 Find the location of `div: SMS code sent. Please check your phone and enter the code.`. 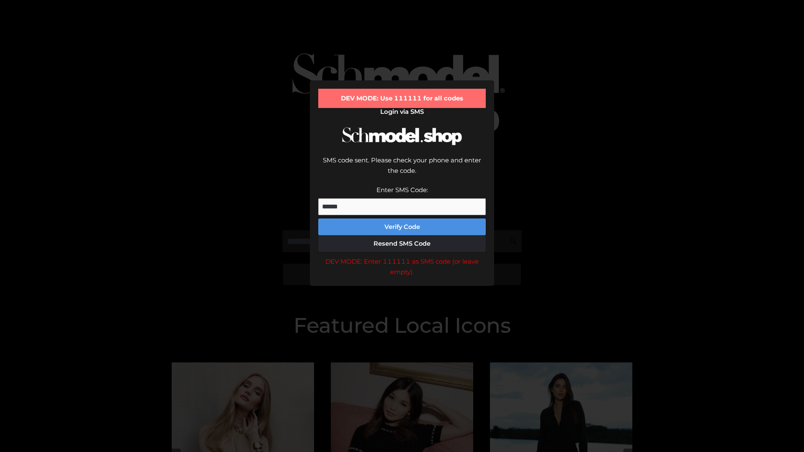

div: SMS code sent. Please check your phone and enter the code. is located at coordinates (402, 169).